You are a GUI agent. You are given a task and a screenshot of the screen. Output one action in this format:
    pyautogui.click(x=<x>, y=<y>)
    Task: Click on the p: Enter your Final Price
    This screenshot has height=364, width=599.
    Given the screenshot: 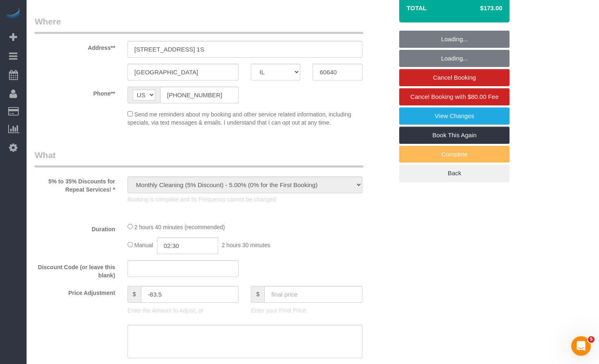 What is the action you would take?
    pyautogui.click(x=306, y=311)
    